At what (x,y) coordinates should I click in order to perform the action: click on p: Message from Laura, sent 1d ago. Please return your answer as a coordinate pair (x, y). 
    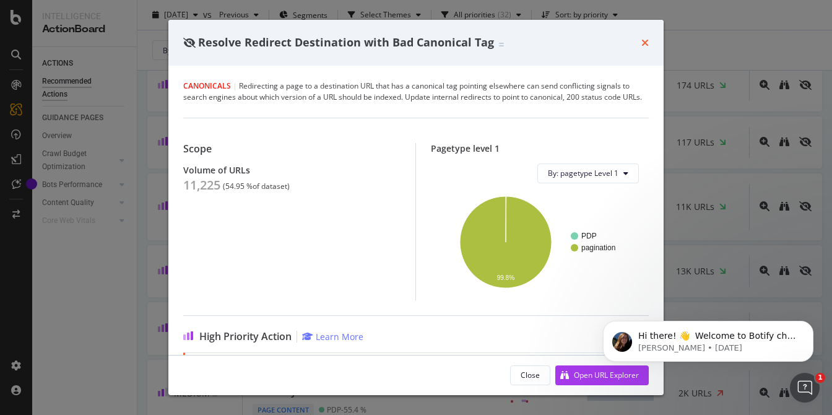
    Looking at the image, I should click on (134, 53).